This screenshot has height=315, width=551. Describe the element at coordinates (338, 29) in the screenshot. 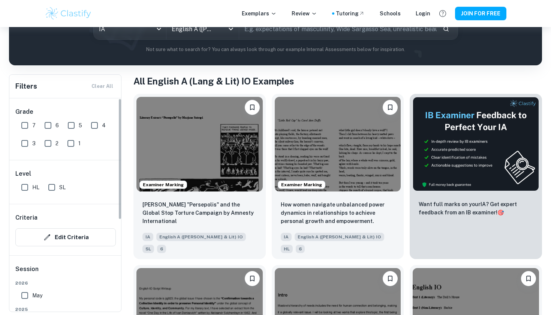

I see `input: E.g. expectations of masculinity, Wide Sargasso Sea, unrealistic beauty standards...` at that location.